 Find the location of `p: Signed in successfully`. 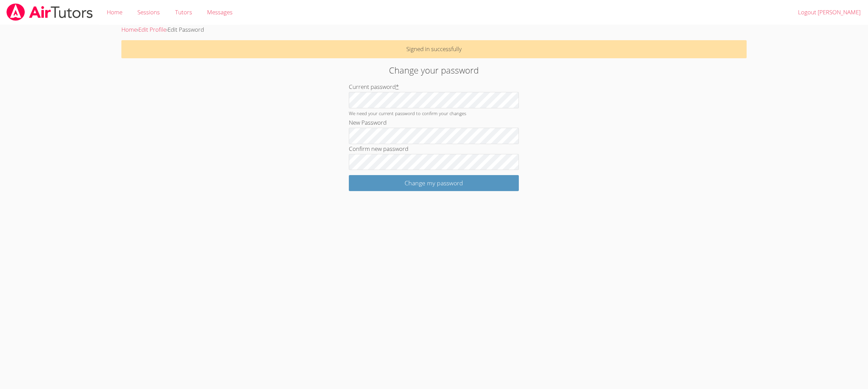

p: Signed in successfully is located at coordinates (434, 49).